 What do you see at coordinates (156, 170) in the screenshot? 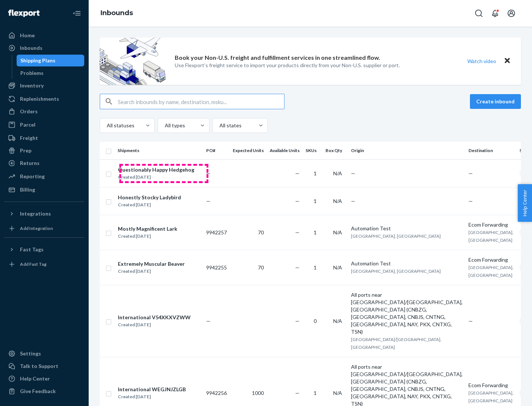
I see `div: Questionably Happy Hedgehog` at bounding box center [156, 170].